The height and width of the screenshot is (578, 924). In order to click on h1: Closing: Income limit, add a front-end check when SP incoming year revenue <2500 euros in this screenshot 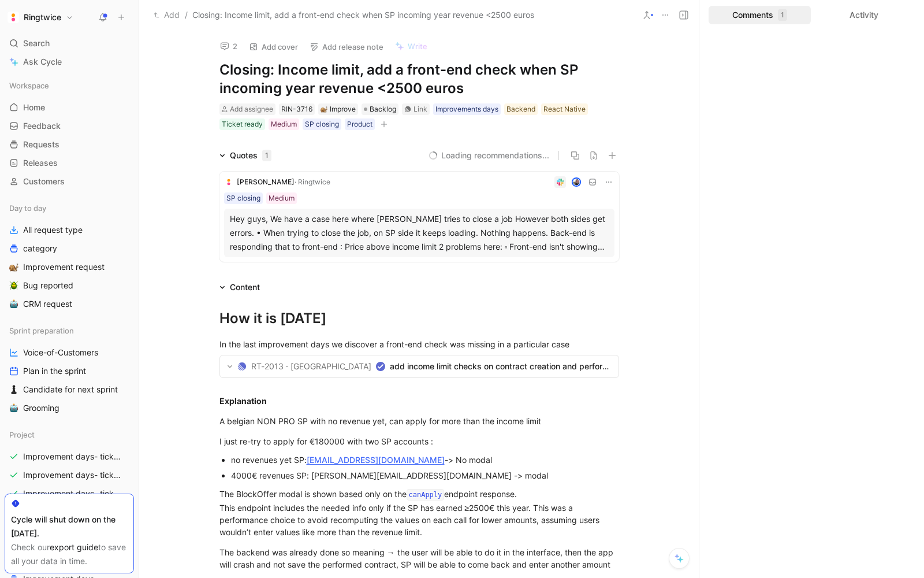, I will do `click(420, 79)`.